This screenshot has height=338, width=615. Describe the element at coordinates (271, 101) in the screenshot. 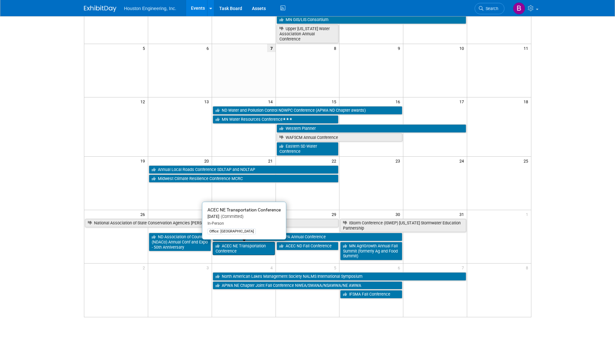

I see `span: 14` at that location.